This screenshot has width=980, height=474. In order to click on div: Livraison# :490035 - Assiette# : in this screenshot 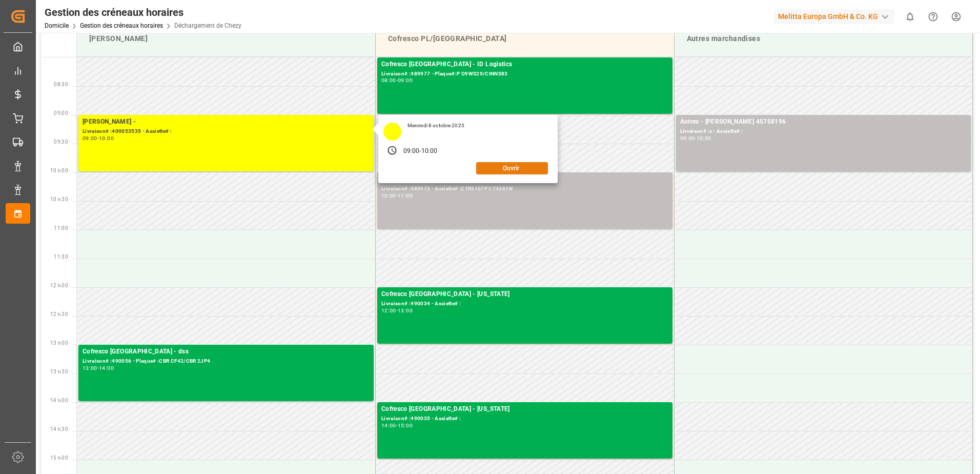, I will do `click(525, 418)`.